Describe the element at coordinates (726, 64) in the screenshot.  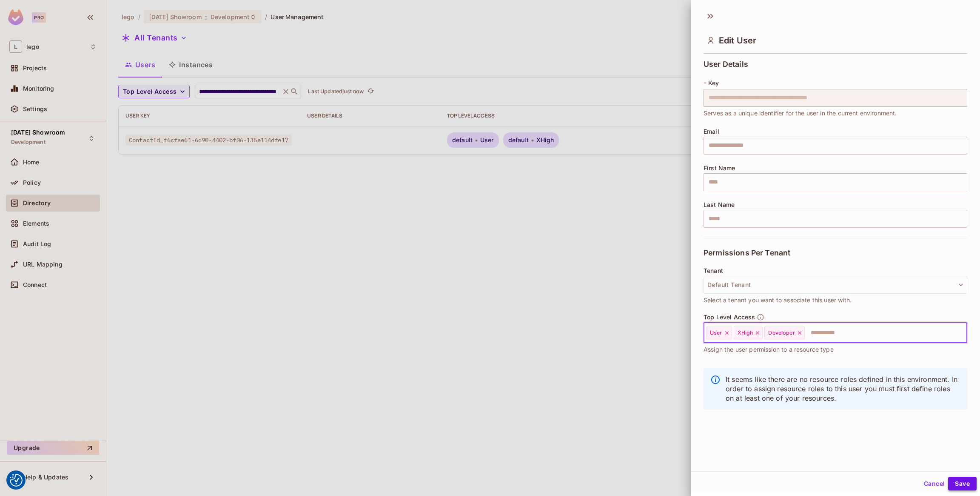
I see `span: User Details` at that location.